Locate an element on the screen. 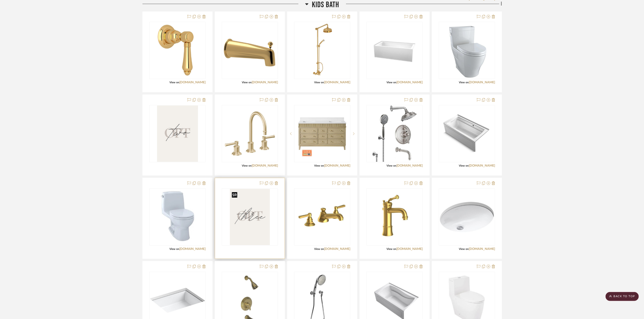 Image resolution: width=644 pixels, height=319 pixels. img: Wyndham Grayley 66"- White, Shiny white is located at coordinates (395, 50).